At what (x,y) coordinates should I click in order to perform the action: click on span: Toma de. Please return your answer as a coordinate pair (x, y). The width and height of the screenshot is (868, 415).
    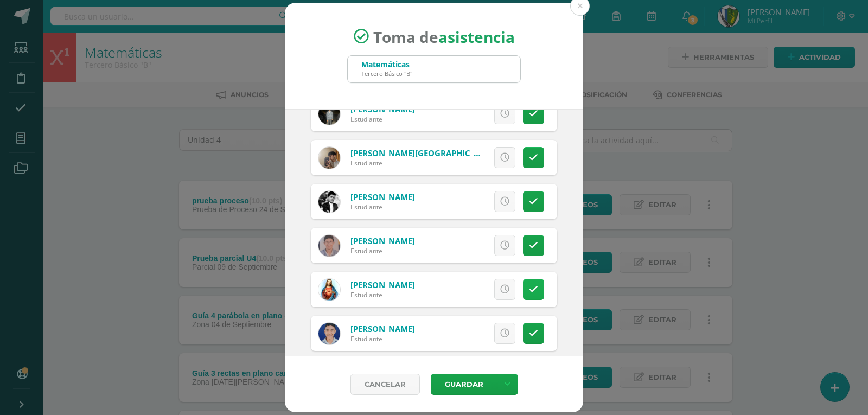
    Looking at the image, I should click on (444, 36).